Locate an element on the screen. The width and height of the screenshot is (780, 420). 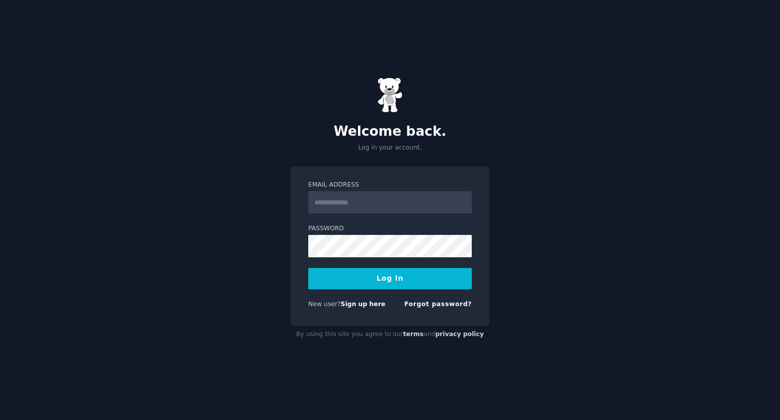
a: Forgot password? is located at coordinates (438, 304).